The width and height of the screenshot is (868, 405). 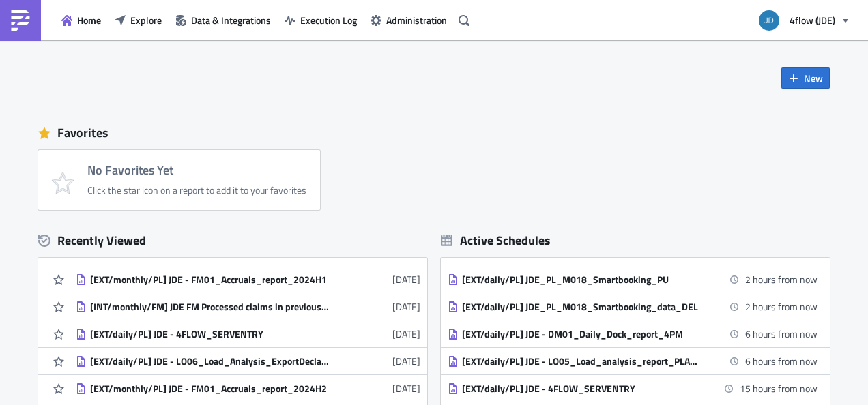 I want to click on div: [EXT/monthly/PL] JDE - FM01_Accruals_report_2024H1, so click(x=210, y=280).